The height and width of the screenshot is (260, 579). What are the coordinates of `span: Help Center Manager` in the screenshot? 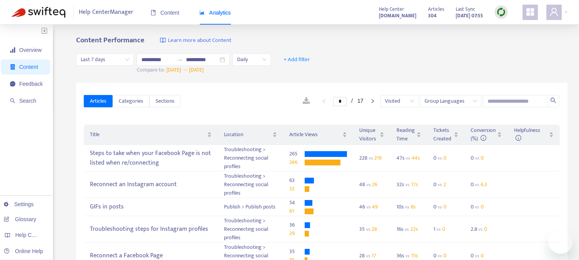 It's located at (106, 12).